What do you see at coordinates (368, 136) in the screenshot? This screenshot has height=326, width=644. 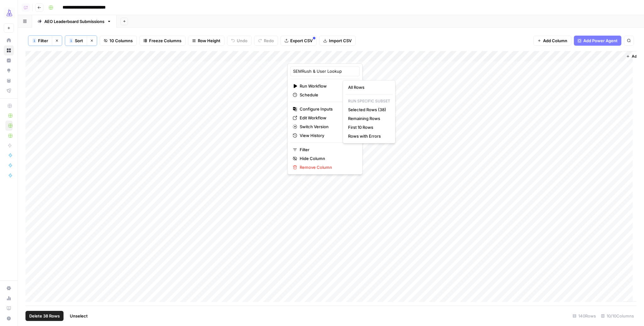 I see `span: Rows with Errors` at bounding box center [368, 136].